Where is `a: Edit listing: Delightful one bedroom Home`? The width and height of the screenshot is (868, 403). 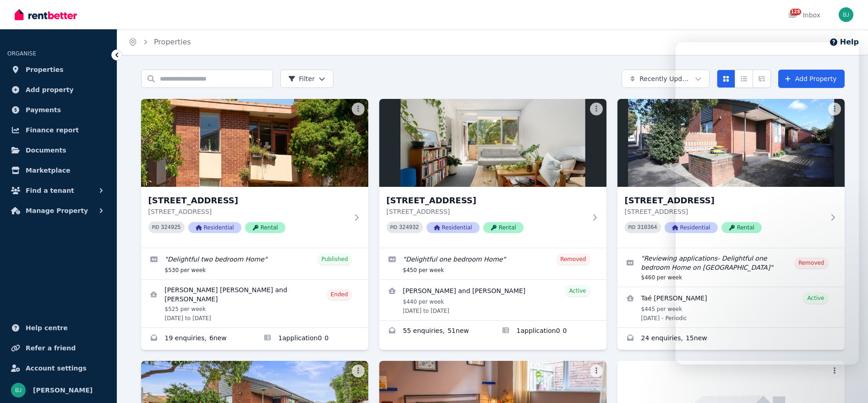 a: Edit listing: Delightful one bedroom Home is located at coordinates (492, 264).